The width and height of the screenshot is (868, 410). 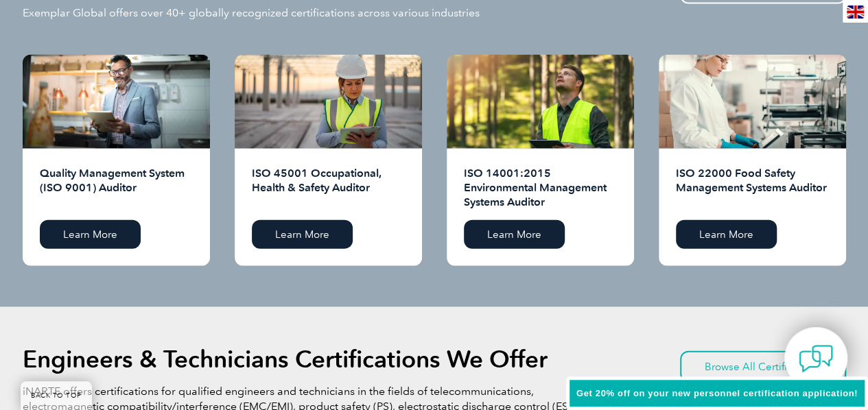 What do you see at coordinates (56, 395) in the screenshot?
I see `a: BACK TO TOP` at bounding box center [56, 395].